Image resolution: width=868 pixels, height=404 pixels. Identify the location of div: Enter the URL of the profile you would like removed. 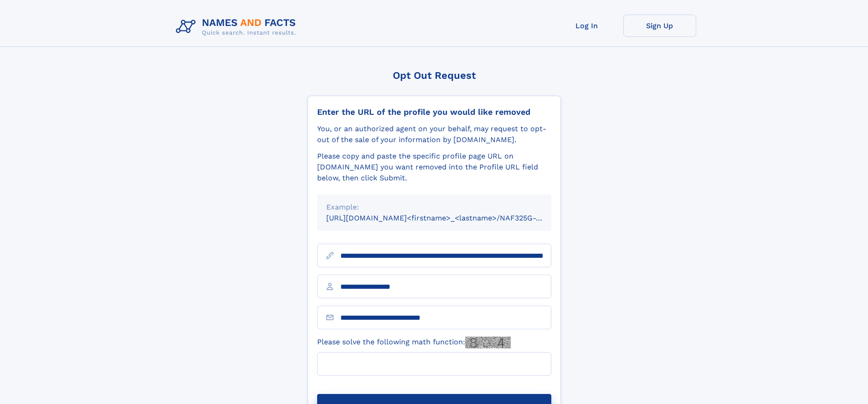
(434, 112).